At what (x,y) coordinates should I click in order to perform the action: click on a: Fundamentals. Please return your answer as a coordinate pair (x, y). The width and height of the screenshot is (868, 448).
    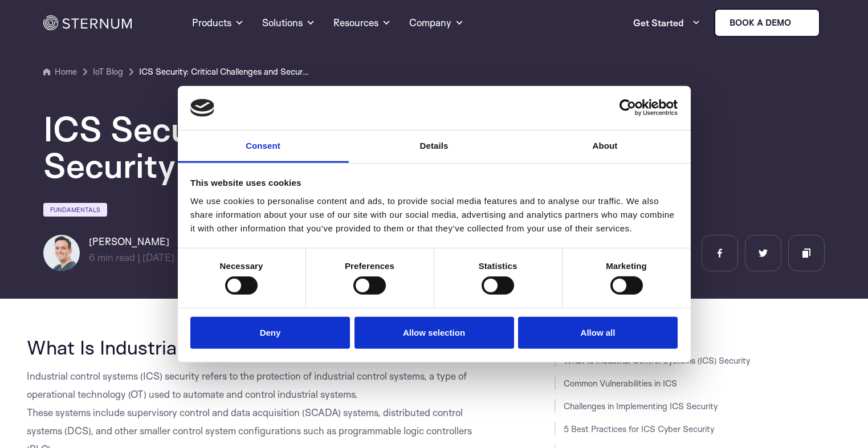
    Looking at the image, I should click on (75, 210).